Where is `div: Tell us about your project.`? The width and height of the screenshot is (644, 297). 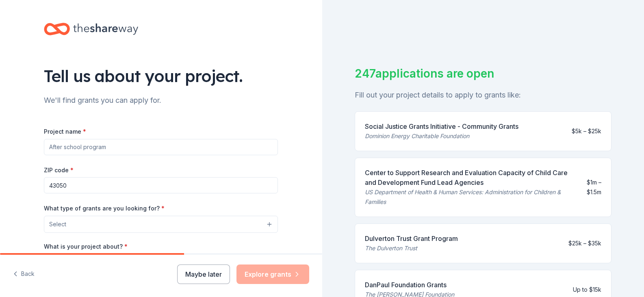 div: Tell us about your project. is located at coordinates (161, 76).